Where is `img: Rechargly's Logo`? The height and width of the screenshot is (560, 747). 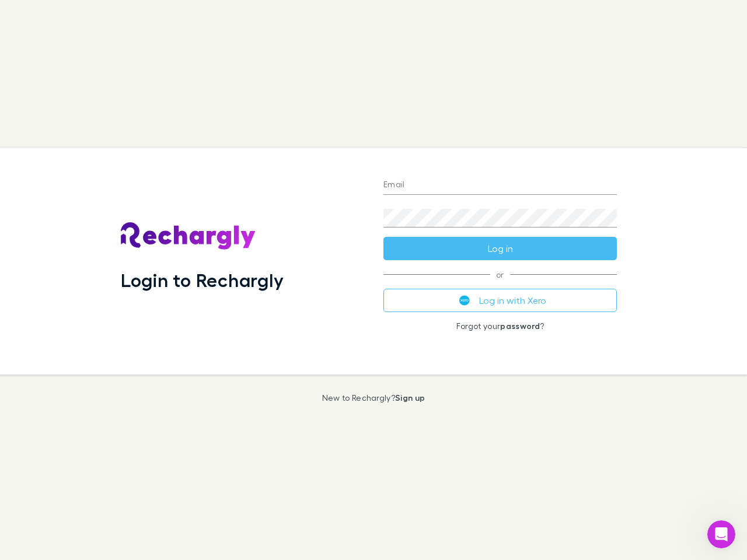 img: Rechargly's Logo is located at coordinates (189, 236).